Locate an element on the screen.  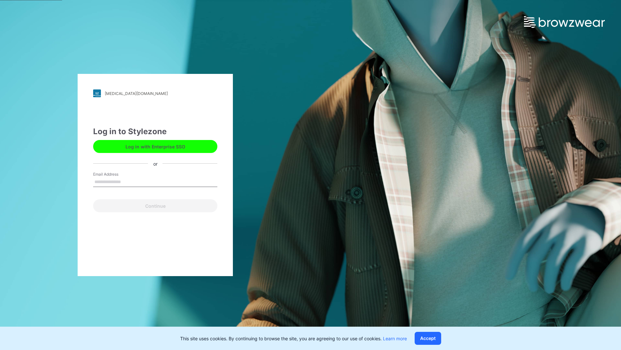
a: Learn more is located at coordinates (395, 338).